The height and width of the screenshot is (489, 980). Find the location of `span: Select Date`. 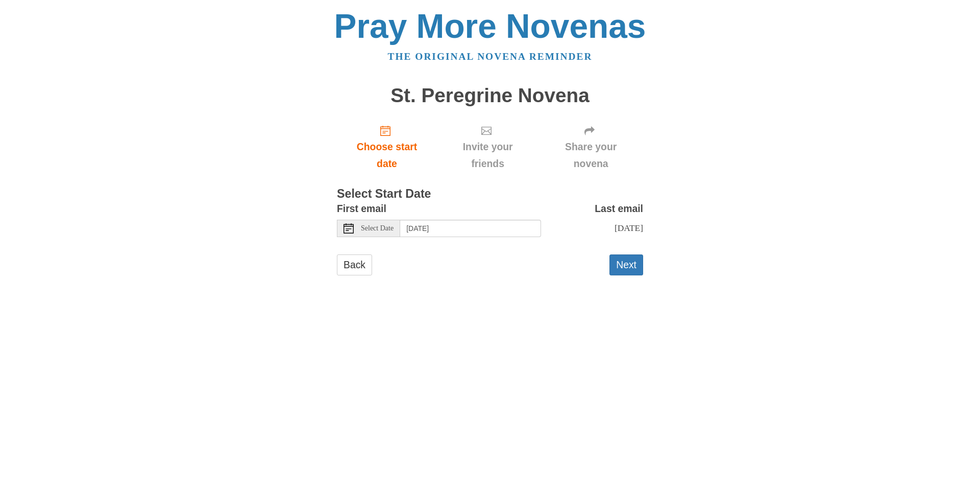

span: Select Date is located at coordinates (377, 229).